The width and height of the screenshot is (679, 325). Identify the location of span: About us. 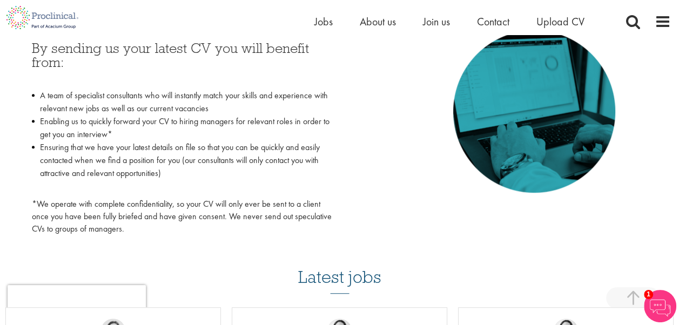
(377, 22).